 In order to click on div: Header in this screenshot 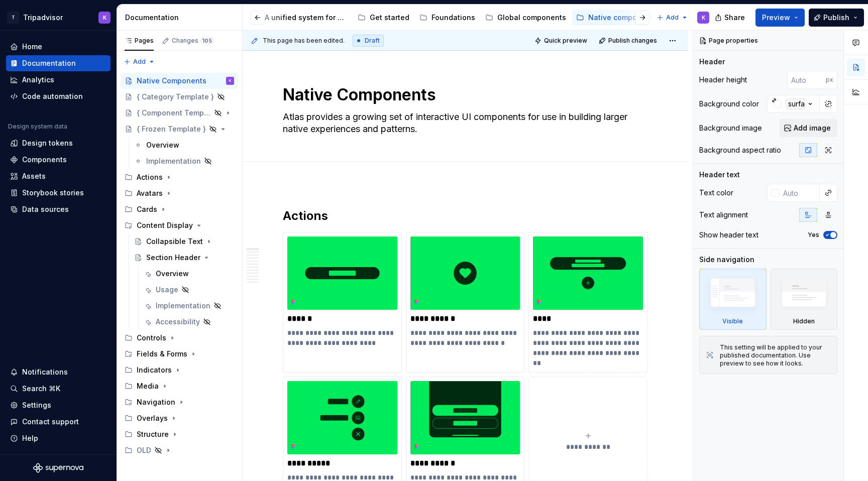, I will do `click(711, 62)`.